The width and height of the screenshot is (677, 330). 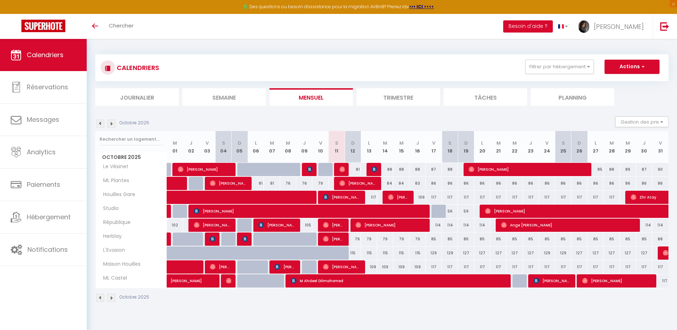 I want to click on span: M Ahdeel Dilmahomed, so click(x=398, y=280).